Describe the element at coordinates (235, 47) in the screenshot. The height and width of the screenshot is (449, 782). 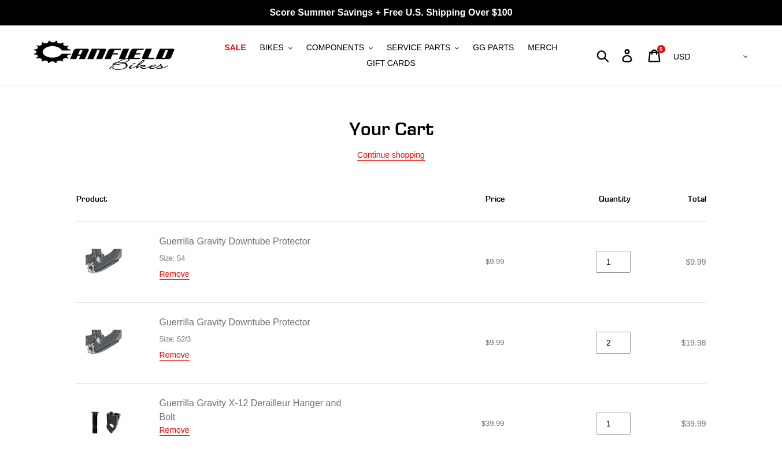
I see `a: SALE` at that location.